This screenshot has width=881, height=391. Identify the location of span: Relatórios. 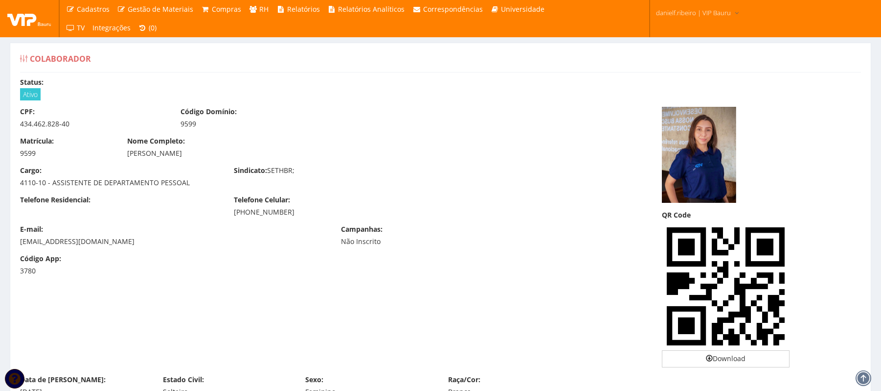
(303, 9).